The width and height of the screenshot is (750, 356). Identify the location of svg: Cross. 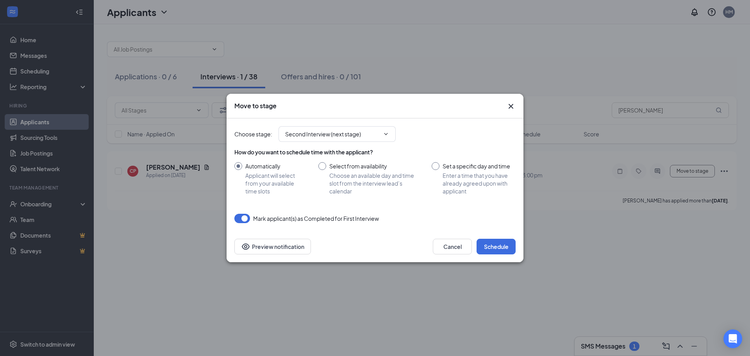
(511, 106).